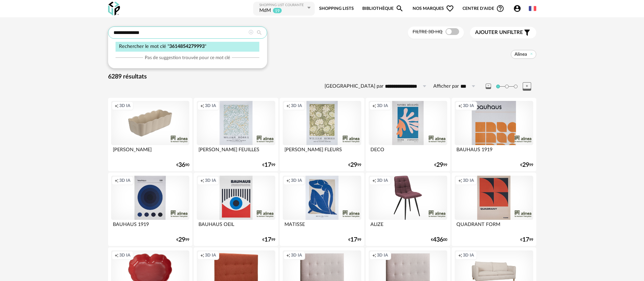 The height and width of the screenshot is (281, 644). Describe the element at coordinates (382, 8) in the screenshot. I see `a: BibliothèqueMagnify icon` at that location.